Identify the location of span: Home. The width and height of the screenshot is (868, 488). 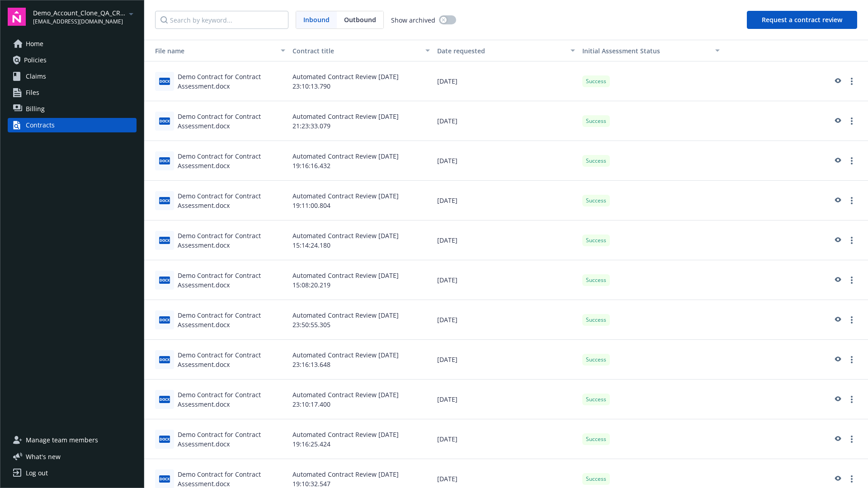
(34, 44).